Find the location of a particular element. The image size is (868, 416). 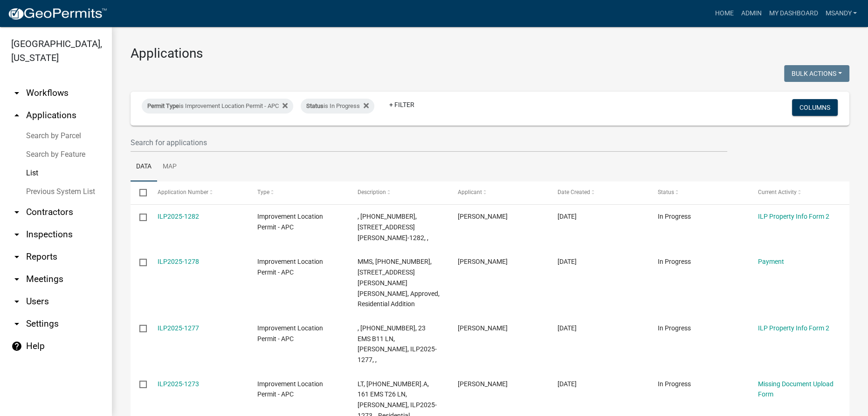

a: Missing Document Upload Form is located at coordinates (795, 390).